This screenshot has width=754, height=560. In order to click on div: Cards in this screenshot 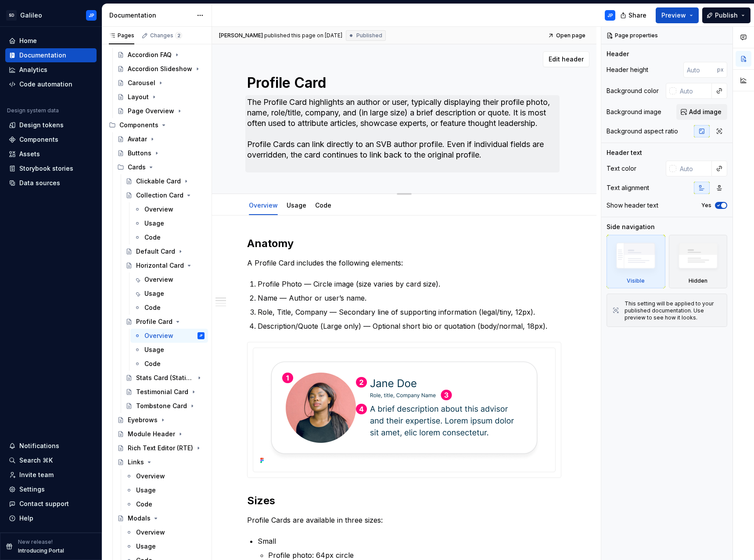, I will do `click(161, 167)`.